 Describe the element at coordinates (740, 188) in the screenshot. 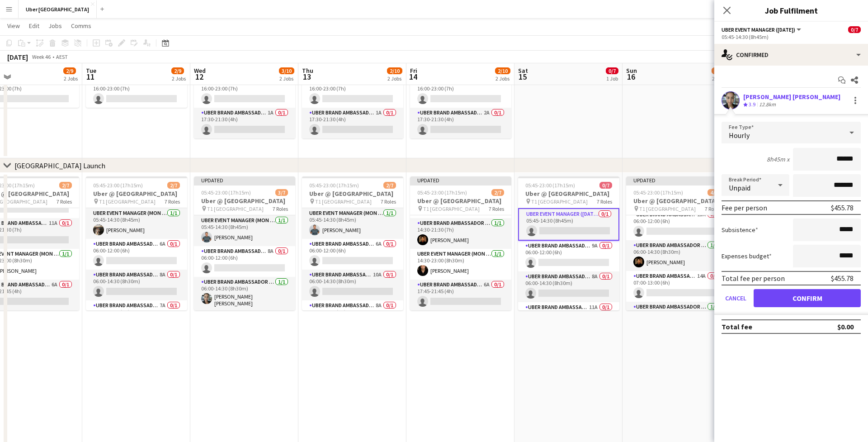

I see `span: Unpaid` at that location.